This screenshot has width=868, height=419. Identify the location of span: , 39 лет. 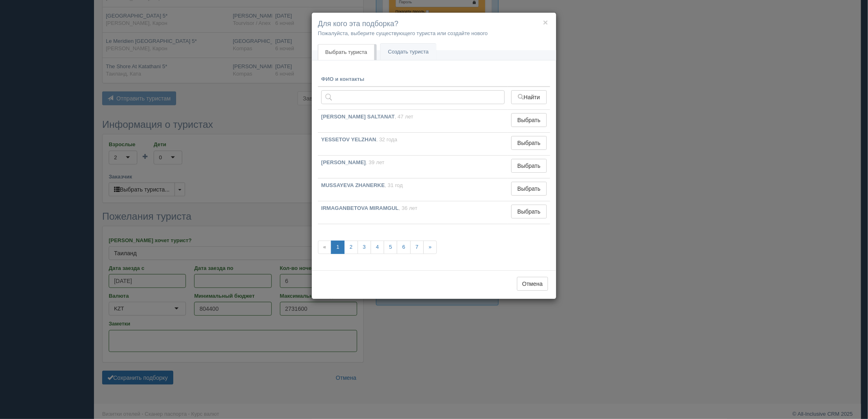
(375, 162).